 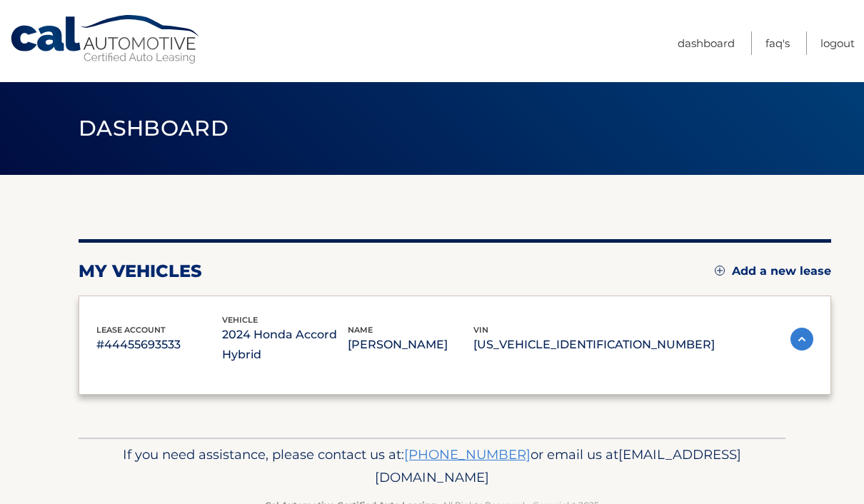 What do you see at coordinates (777, 43) in the screenshot?
I see `a: FAQ's` at bounding box center [777, 43].